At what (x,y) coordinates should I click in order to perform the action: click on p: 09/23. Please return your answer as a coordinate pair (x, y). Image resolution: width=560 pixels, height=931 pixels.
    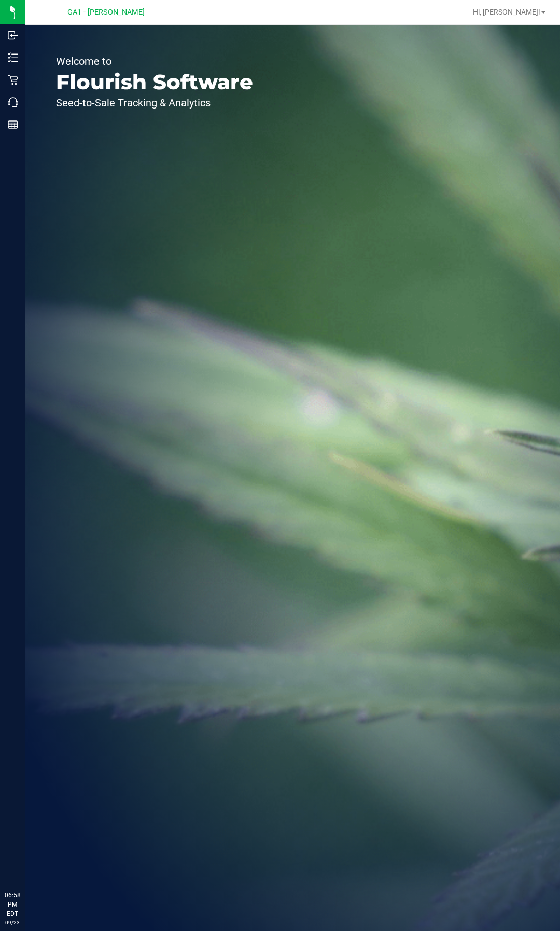
    Looking at the image, I should click on (13, 922).